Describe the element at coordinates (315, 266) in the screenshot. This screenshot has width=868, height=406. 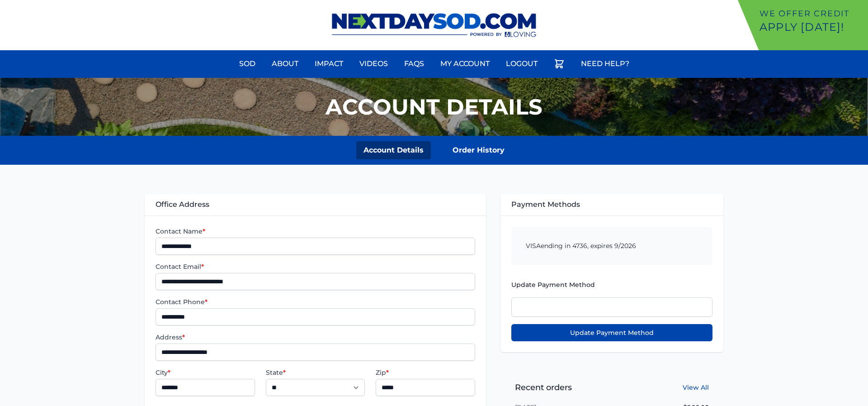
I see `label: Contact Email` at that location.